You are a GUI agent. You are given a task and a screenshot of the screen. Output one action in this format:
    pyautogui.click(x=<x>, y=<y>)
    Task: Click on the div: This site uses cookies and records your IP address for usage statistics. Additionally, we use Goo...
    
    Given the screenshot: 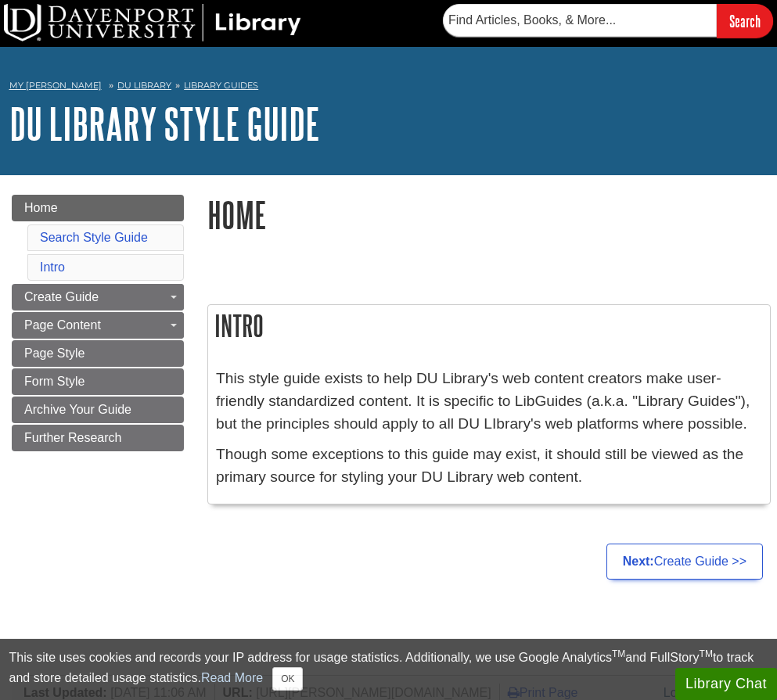 What is the action you would take?
    pyautogui.click(x=389, y=670)
    